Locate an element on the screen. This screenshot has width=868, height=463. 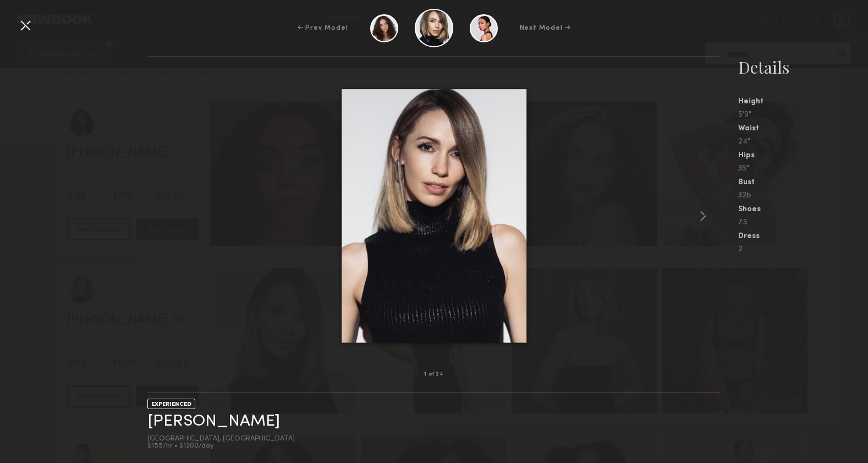
div: 24" is located at coordinates (803, 142).